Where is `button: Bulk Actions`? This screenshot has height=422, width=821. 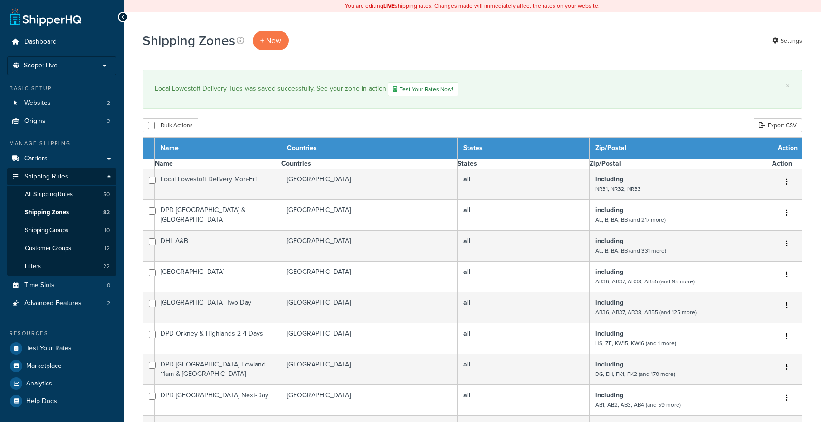
button: Bulk Actions is located at coordinates (170, 125).